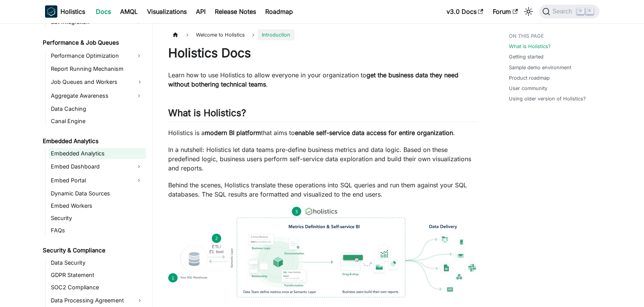 This screenshot has height=307, width=644. I want to click on strong: enable self-service data access for entire organization, so click(374, 133).